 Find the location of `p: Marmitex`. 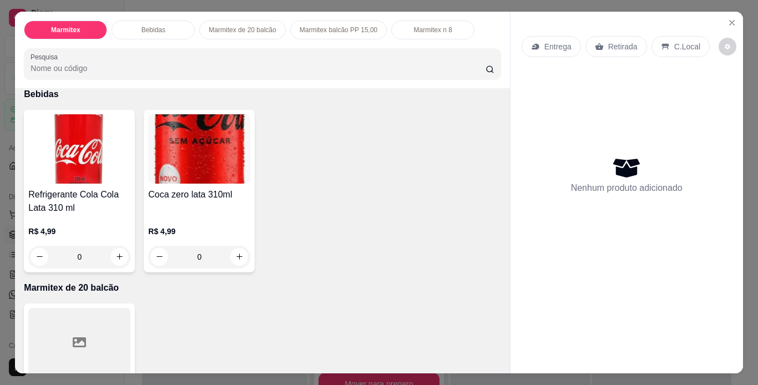

p: Marmitex is located at coordinates (65, 30).